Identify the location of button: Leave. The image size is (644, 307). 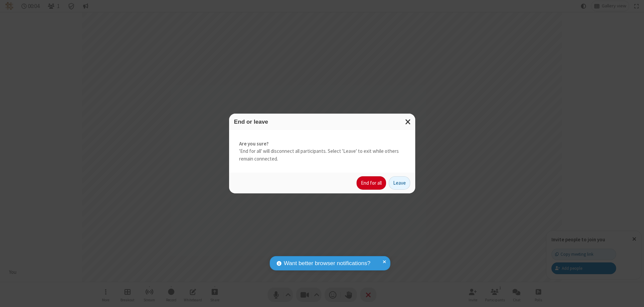
(400, 183).